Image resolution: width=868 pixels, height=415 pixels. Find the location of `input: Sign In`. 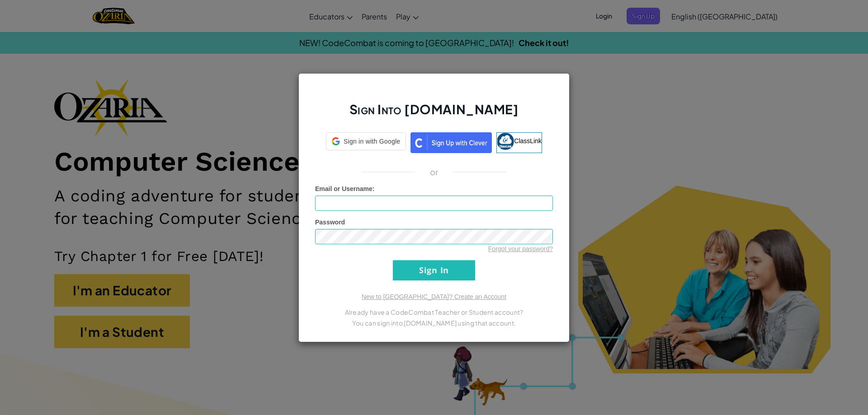

input: Sign In is located at coordinates (434, 270).